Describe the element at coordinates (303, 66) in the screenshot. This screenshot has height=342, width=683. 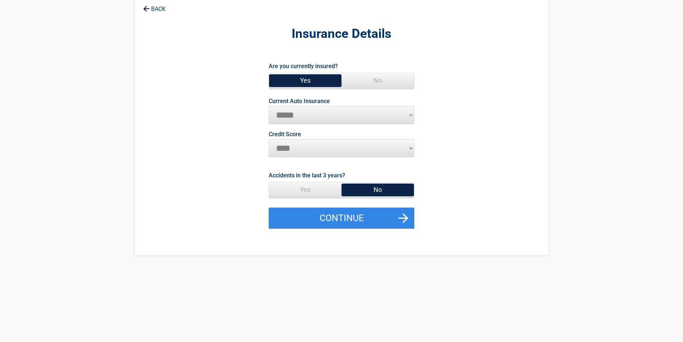
I see `label: Are you currently insured?` at that location.